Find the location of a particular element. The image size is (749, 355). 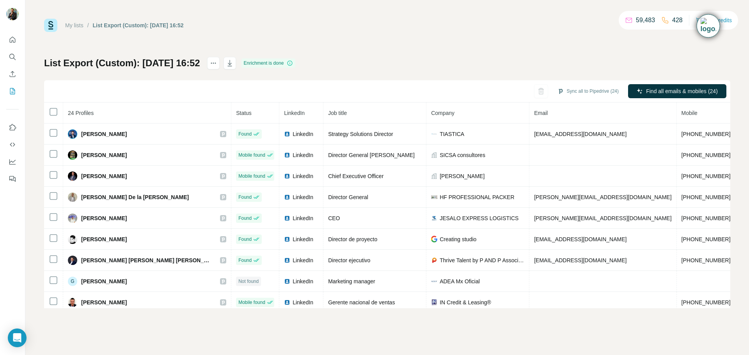

span: Chief Executive Officer is located at coordinates (356, 176).